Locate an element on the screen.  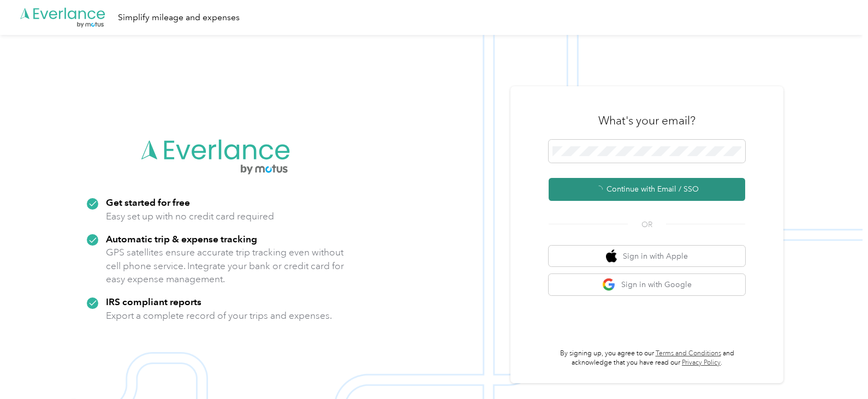
div: Simplify mileage and expenses is located at coordinates (178, 18).